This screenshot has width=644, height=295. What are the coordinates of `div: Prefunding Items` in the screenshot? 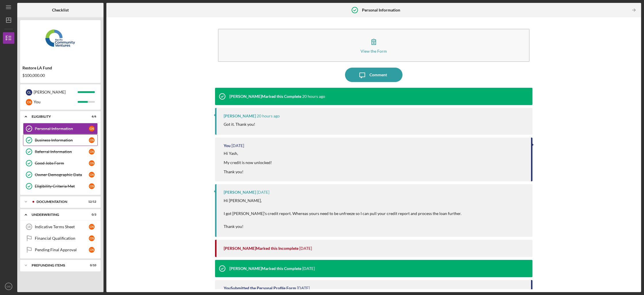 It's located at (57, 265).